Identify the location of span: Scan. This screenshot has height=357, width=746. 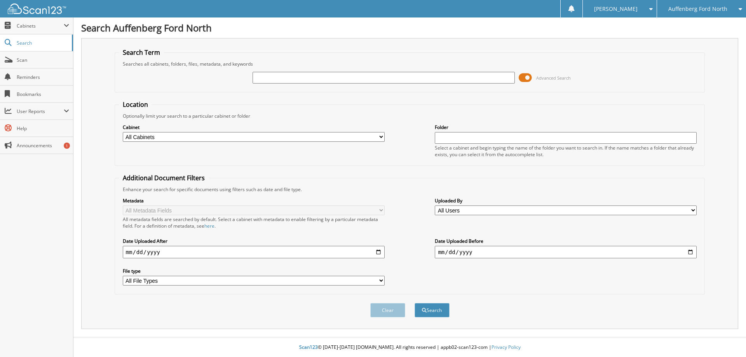
(43, 60).